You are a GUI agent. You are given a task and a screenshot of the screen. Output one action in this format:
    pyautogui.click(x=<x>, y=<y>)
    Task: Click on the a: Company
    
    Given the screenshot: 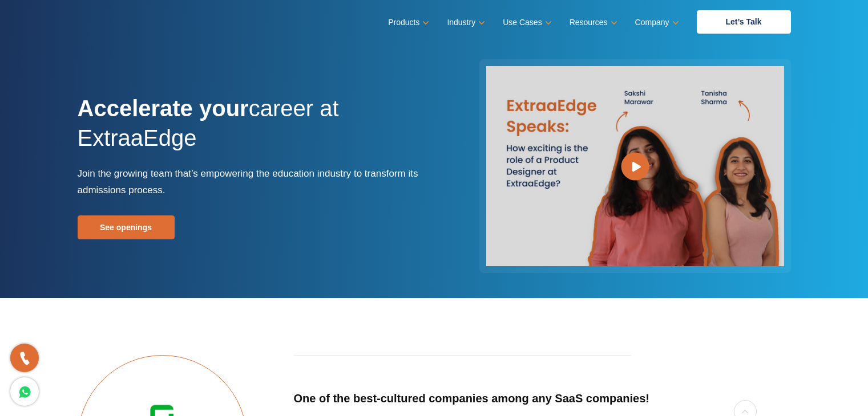 What is the action you would take?
    pyautogui.click(x=656, y=22)
    